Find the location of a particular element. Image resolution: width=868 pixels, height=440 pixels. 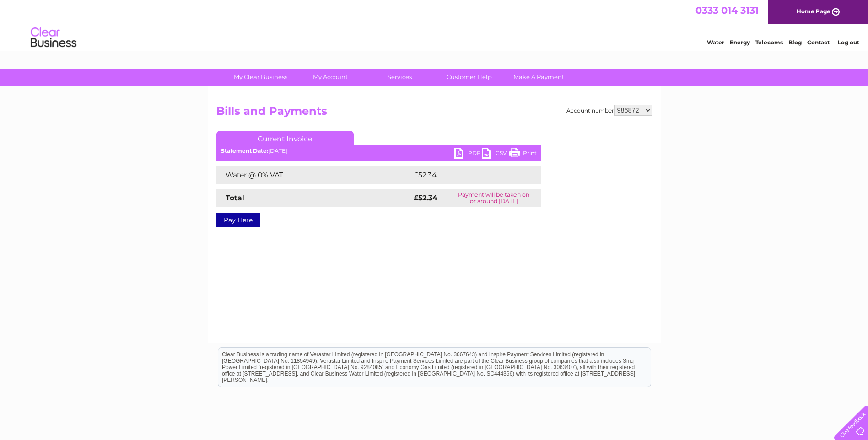

img: logo.png is located at coordinates (54, 37).